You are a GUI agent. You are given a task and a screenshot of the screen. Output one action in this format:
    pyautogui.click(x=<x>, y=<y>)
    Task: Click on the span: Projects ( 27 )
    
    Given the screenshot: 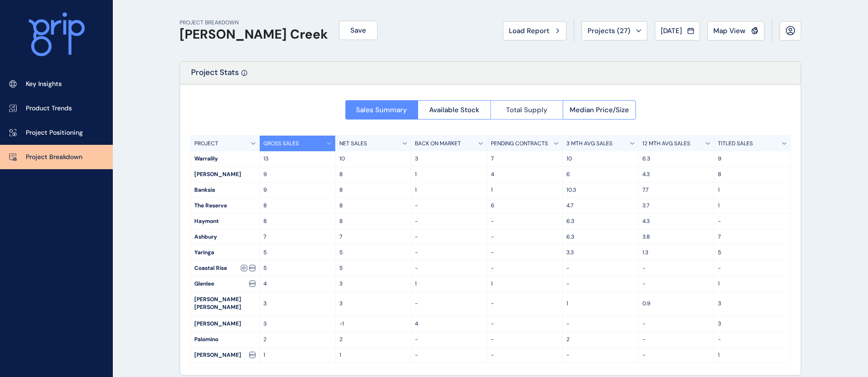 What is the action you would take?
    pyautogui.click(x=609, y=31)
    